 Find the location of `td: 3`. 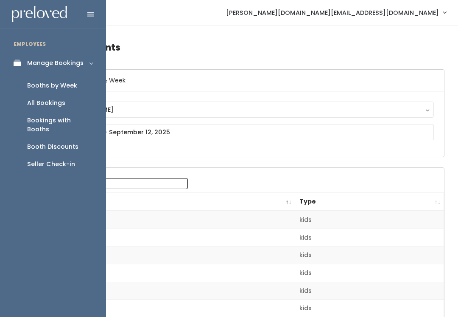

td: 3 is located at coordinates (169, 255).